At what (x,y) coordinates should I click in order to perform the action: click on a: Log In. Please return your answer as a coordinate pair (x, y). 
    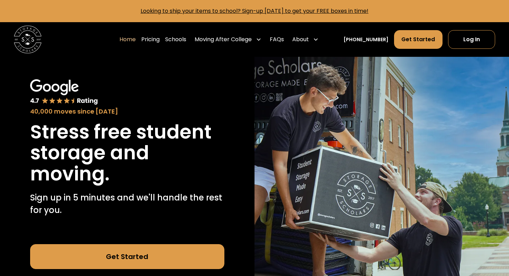
    Looking at the image, I should click on (471, 39).